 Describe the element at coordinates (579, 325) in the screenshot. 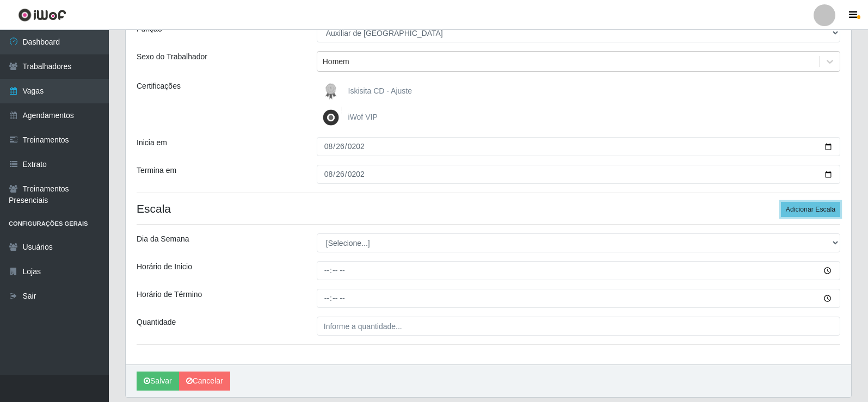

I see `input: Informe a quantidade...` at that location.